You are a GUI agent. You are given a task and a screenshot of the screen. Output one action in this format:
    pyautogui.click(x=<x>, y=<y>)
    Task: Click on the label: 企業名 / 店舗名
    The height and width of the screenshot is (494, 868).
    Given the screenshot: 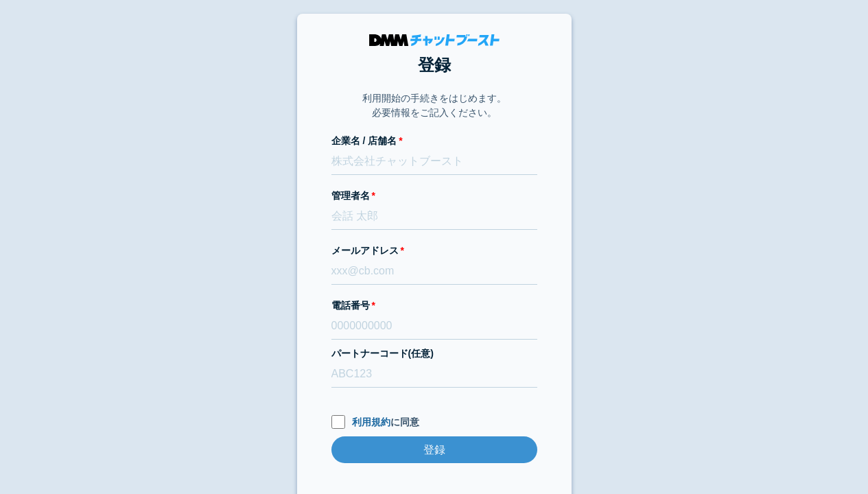 What is the action you would take?
    pyautogui.click(x=434, y=141)
    